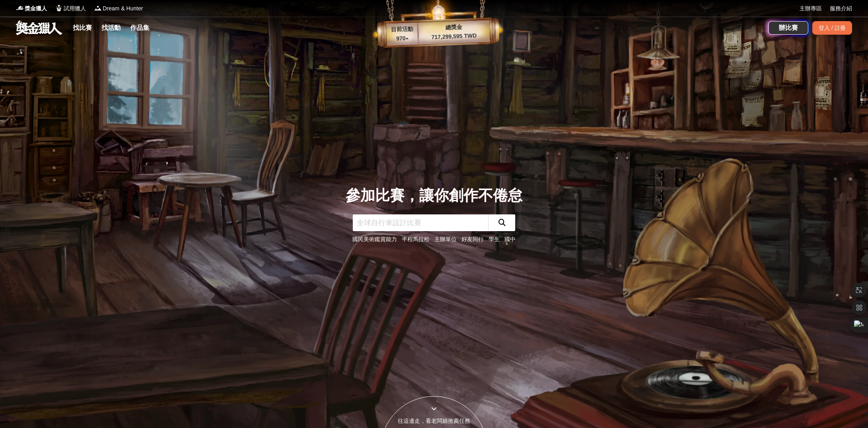  What do you see at coordinates (841, 8) in the screenshot?
I see `a: 服務介紹` at bounding box center [841, 8].